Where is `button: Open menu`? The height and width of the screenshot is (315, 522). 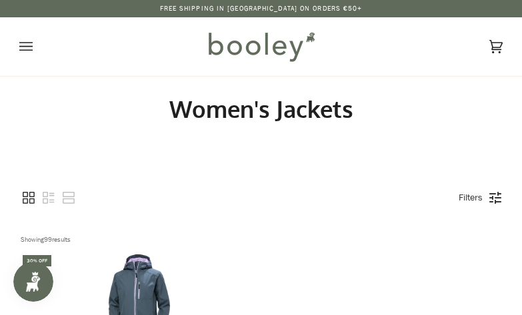 button: Open menu is located at coordinates (39, 47).